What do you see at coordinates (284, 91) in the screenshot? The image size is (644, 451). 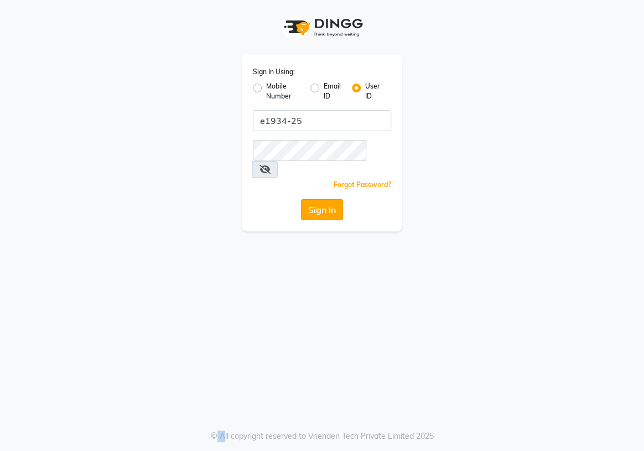 I see `label: Mobile Number` at bounding box center [284, 91].